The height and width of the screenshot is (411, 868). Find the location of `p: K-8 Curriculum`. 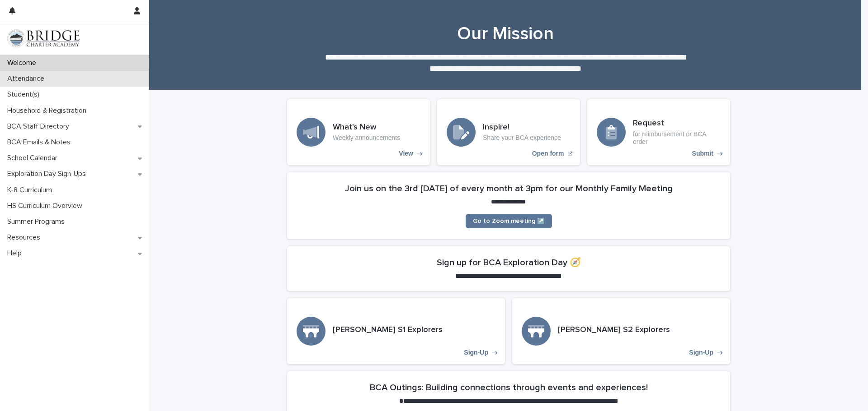

p: K-8 Curriculum is located at coordinates (31, 191).